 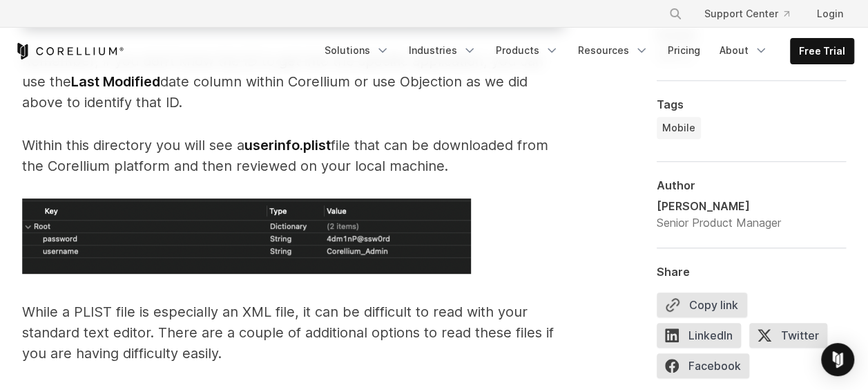 What do you see at coordinates (703, 365) in the screenshot?
I see `span: Facebook` at bounding box center [703, 365].